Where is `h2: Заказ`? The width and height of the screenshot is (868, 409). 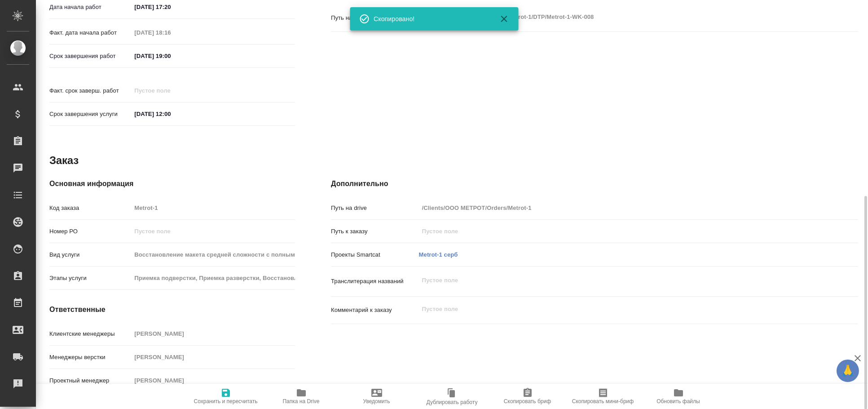
h2: Заказ is located at coordinates (64, 160).